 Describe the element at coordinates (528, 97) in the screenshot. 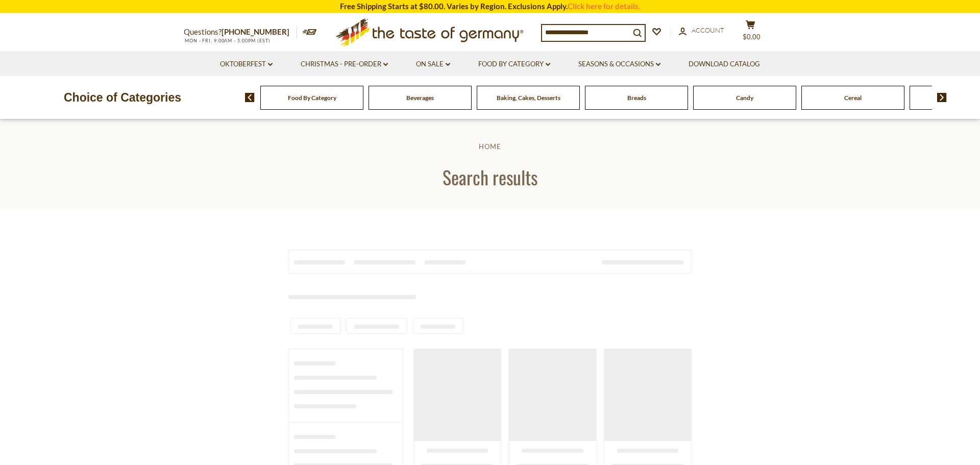

I see `a: Baking, Cakes, Desserts` at that location.